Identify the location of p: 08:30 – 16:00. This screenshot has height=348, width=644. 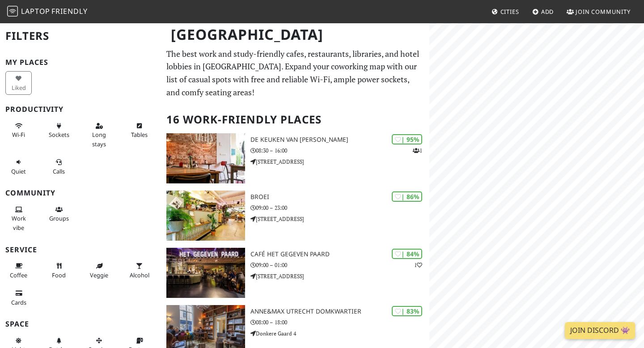
(340, 150).